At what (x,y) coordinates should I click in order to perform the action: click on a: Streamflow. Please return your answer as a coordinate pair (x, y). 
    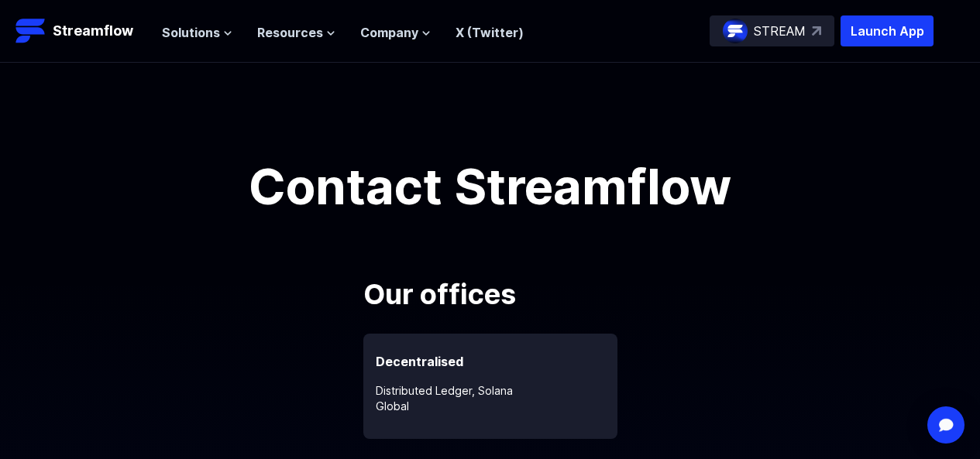
    Looking at the image, I should click on (81, 31).